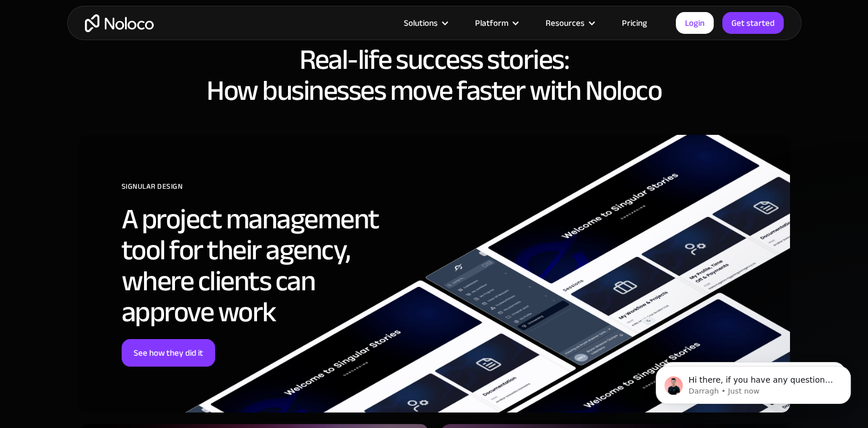  Describe the element at coordinates (695, 23) in the screenshot. I see `a: Login` at that location.